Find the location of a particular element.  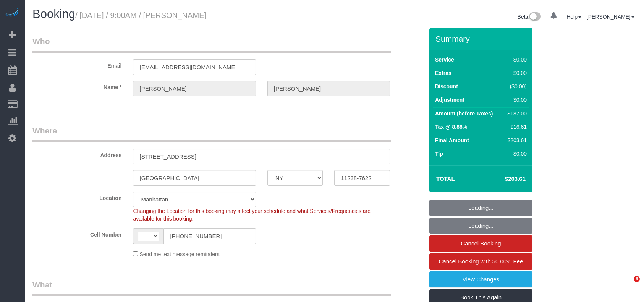

label: Name * is located at coordinates (77, 85).